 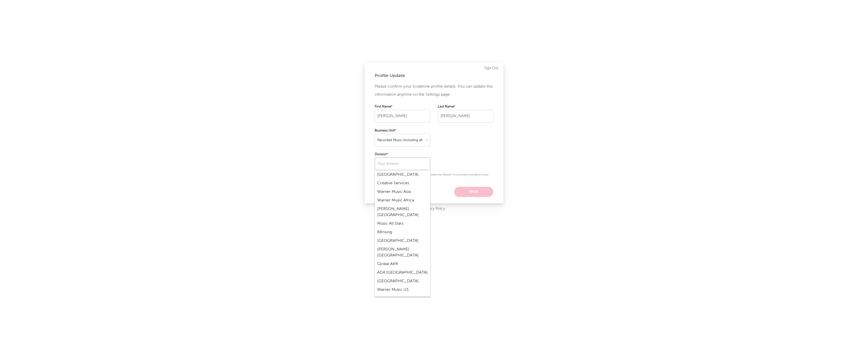 What do you see at coordinates (402, 232) in the screenshot?
I see `div: 88rising` at bounding box center [402, 232].